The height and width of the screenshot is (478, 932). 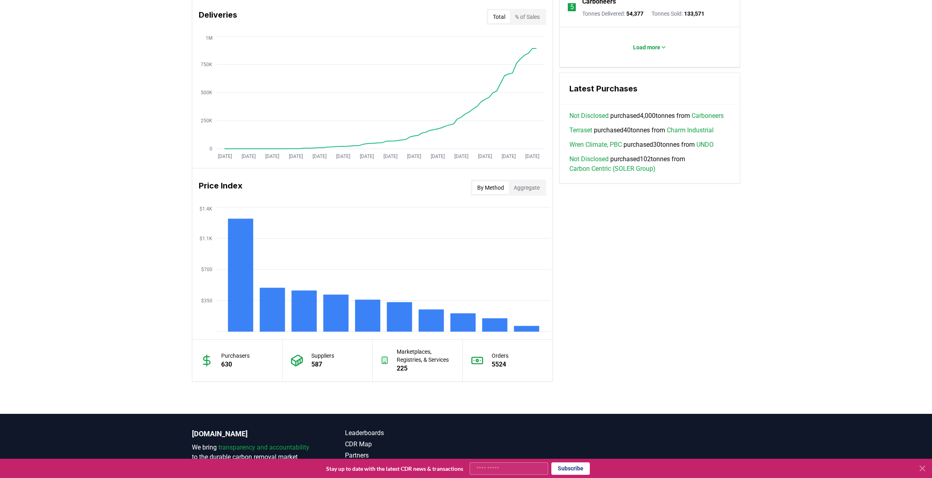 I want to click on button: % of Sales, so click(x=527, y=17).